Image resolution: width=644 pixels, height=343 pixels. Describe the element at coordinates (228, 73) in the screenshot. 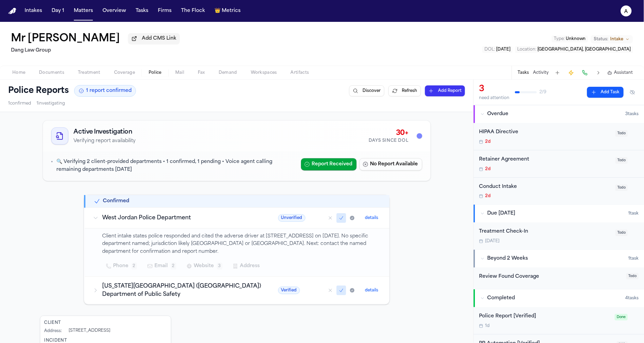

I see `span: Demand` at that location.